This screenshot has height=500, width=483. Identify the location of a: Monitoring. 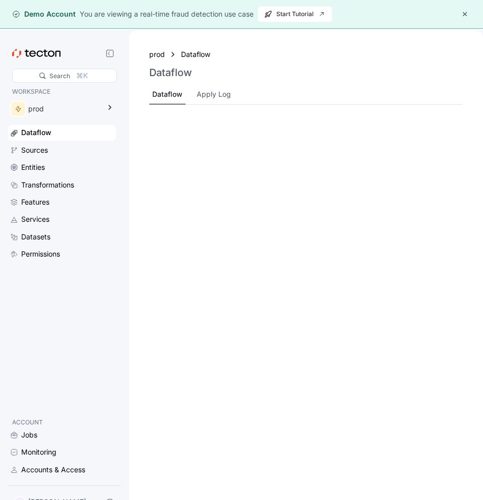
(62, 452).